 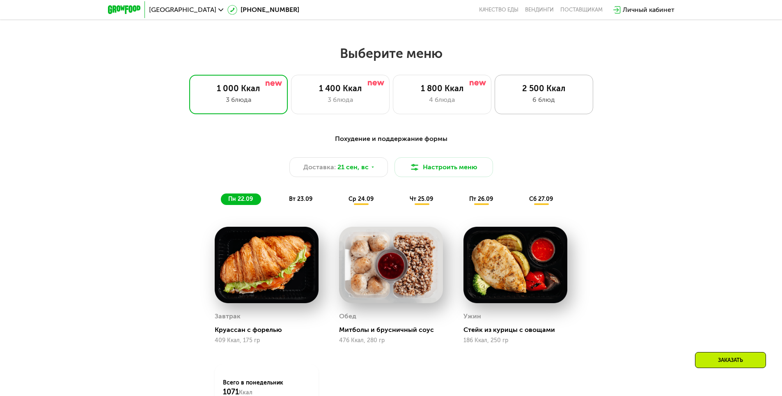 What do you see at coordinates (444, 167) in the screenshot?
I see `button: Настроить меню` at bounding box center [444, 167].